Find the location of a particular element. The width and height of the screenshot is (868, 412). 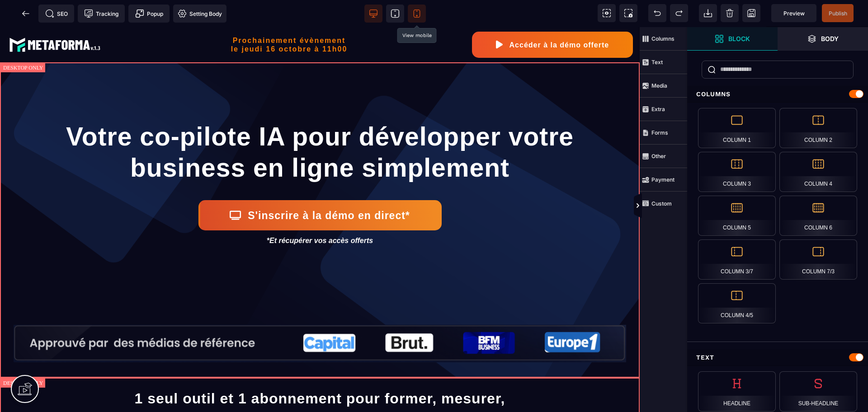

span: Media is located at coordinates (663, 86).